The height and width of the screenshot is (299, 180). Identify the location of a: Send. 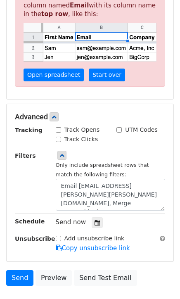
(20, 278).